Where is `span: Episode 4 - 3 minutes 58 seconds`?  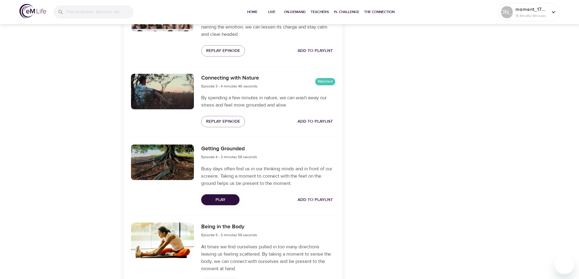 span: Episode 4 - 3 minutes 58 seconds is located at coordinates (229, 157).